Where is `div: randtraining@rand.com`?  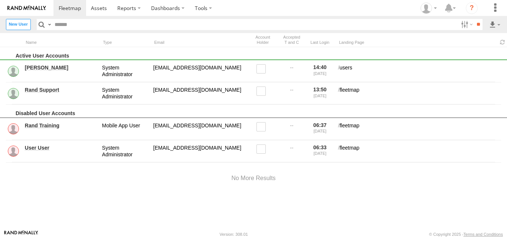 div: randtraining@rand.com is located at coordinates (199, 129).